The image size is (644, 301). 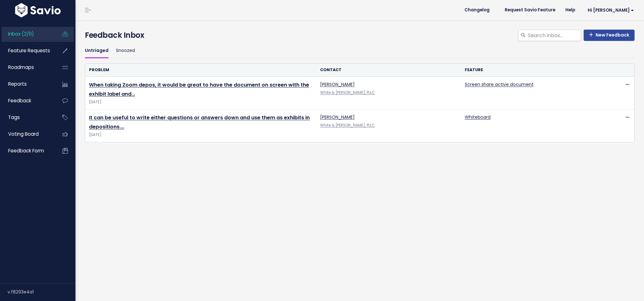 I want to click on th: Problem, so click(x=200, y=70).